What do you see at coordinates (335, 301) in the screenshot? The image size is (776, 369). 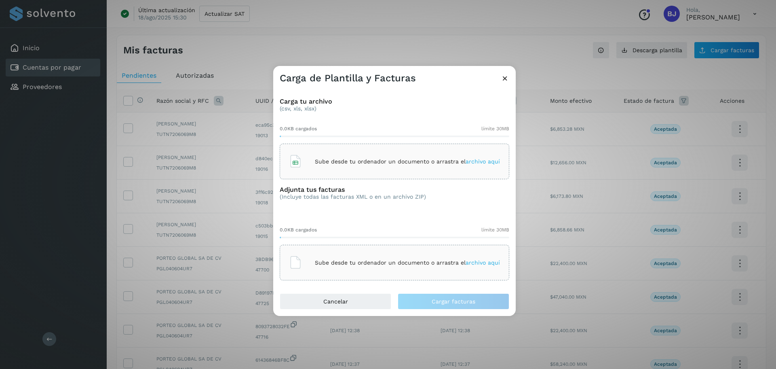 I see `button: Cancelar` at bounding box center [335, 301].